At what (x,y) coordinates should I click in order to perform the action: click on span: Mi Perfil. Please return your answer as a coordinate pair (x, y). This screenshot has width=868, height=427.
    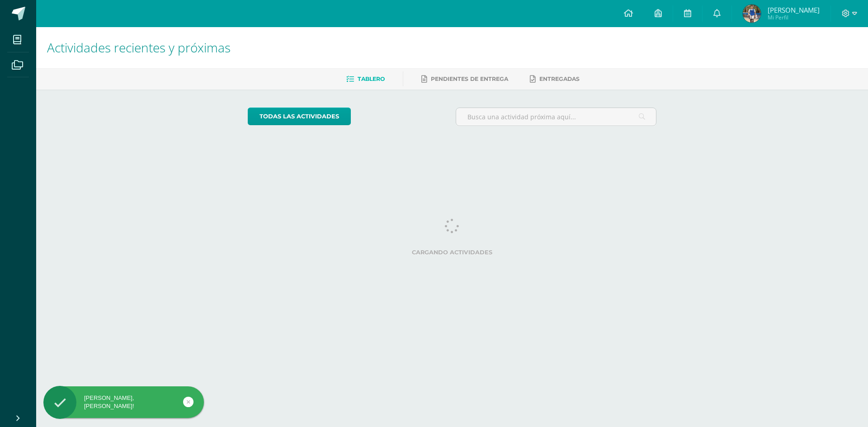
    Looking at the image, I should click on (793, 17).